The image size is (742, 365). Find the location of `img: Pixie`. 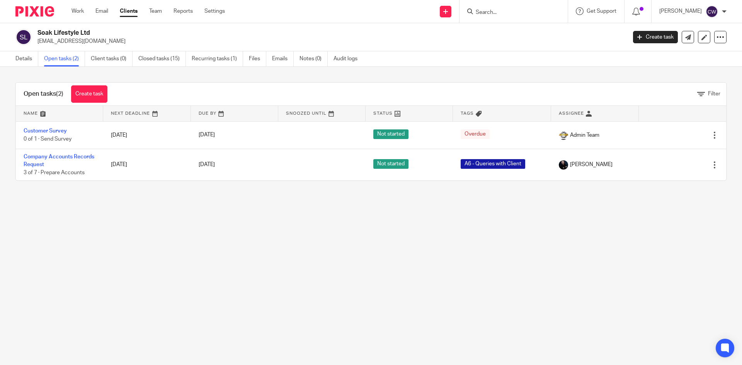

img: Pixie is located at coordinates (35, 11).